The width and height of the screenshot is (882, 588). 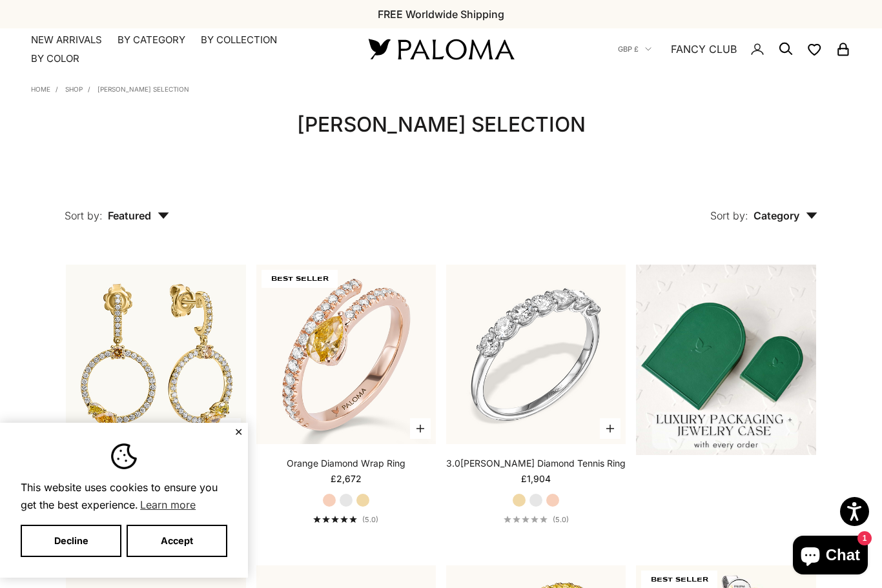 What do you see at coordinates (239, 40) in the screenshot?
I see `summary: By Collection` at bounding box center [239, 40].